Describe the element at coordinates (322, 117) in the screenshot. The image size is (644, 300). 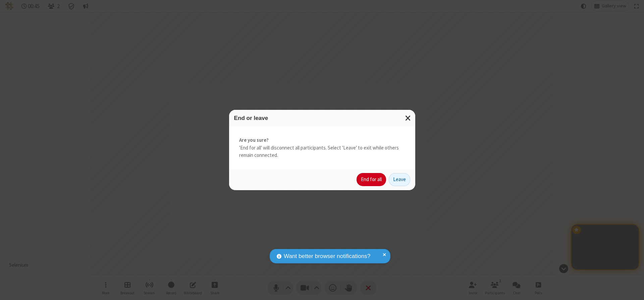
I see `h3: End or leave` at that location.